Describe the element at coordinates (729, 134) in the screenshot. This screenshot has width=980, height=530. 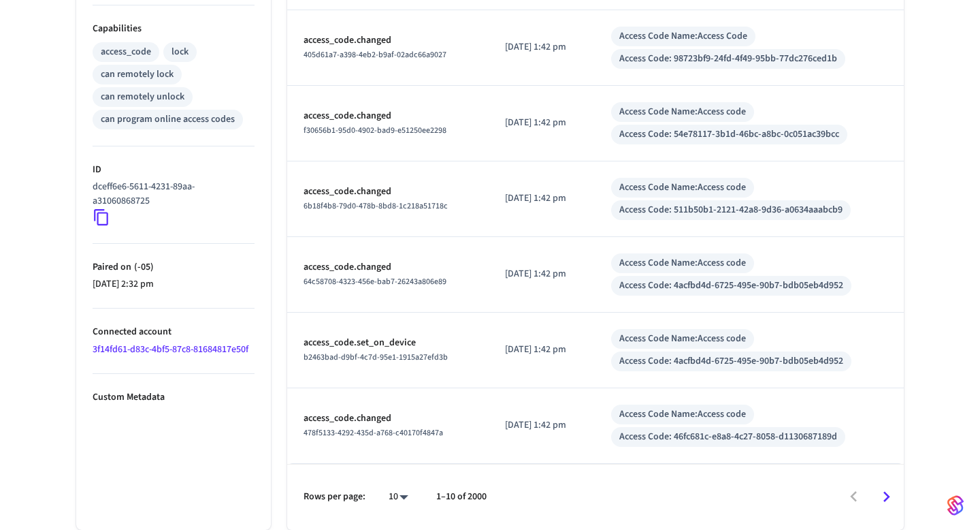
I see `div: Access Code: 54e78117-3b1d-46bc-a8bc-0c051ac39bcc` at that location.